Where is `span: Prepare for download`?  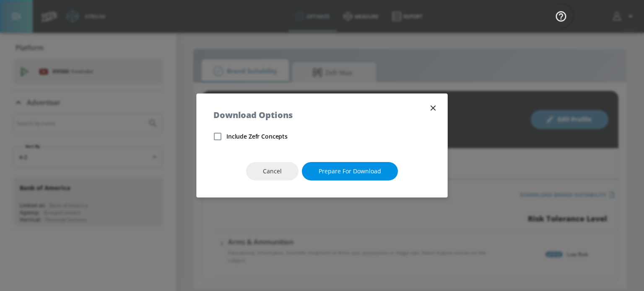 span: Prepare for download is located at coordinates (350, 171).